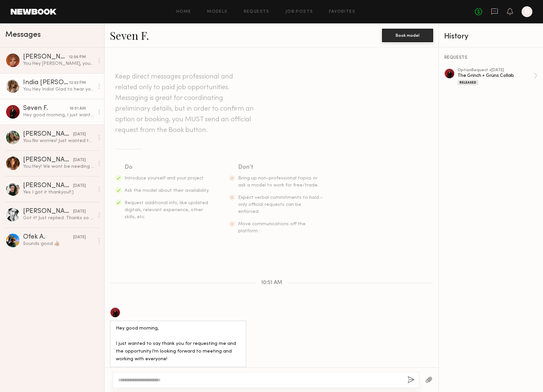 The width and height of the screenshot is (543, 392). Describe the element at coordinates (280, 205) in the screenshot. I see `span: Expect verbal commitments to hold - only official requests can be enforced.` at that location.